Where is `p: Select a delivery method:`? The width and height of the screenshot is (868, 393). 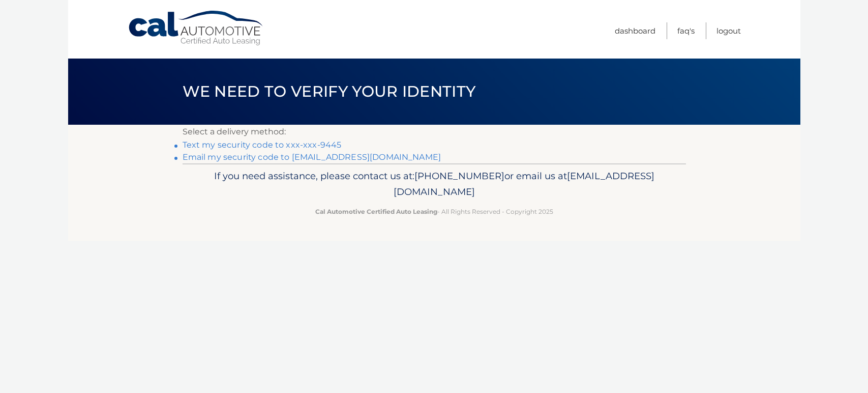 p: Select a delivery method: is located at coordinates (434, 132).